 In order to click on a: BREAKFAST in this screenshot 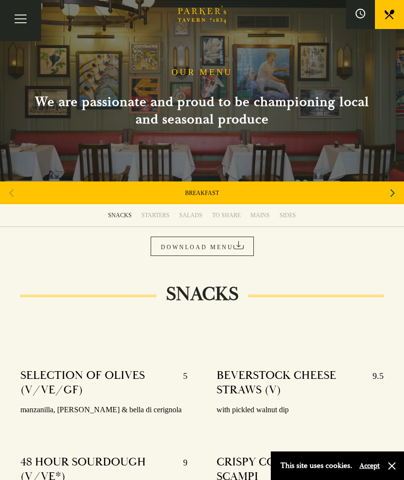, I will do `click(202, 193)`.